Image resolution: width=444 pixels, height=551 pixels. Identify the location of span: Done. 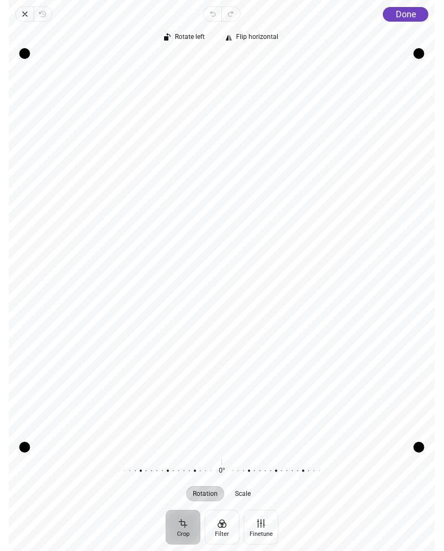
(405, 14).